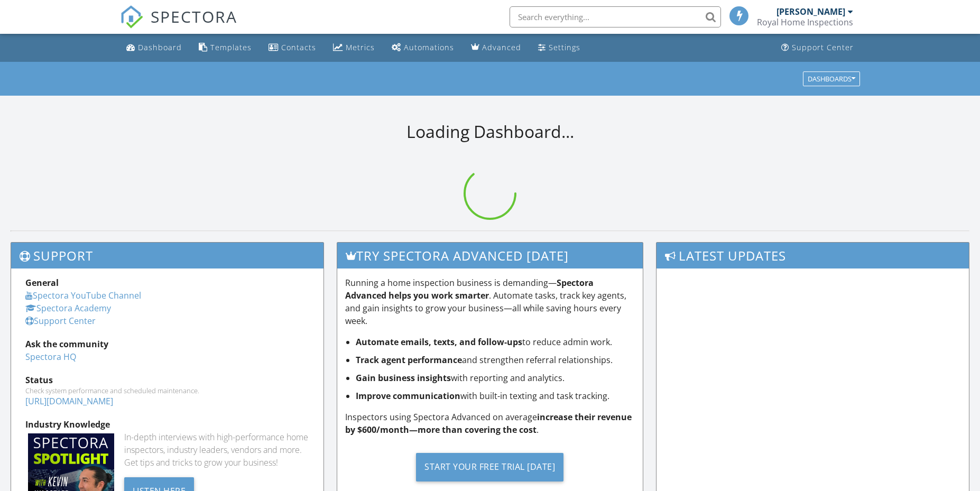  Describe the element at coordinates (438, 342) in the screenshot. I see `strong: Automate emails, texts, and follow-ups` at that location.